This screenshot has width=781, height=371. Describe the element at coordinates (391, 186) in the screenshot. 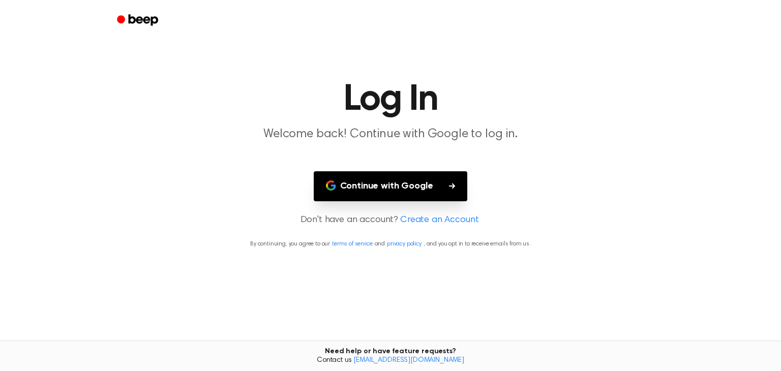

I see `button: Continue with Google` at that location.